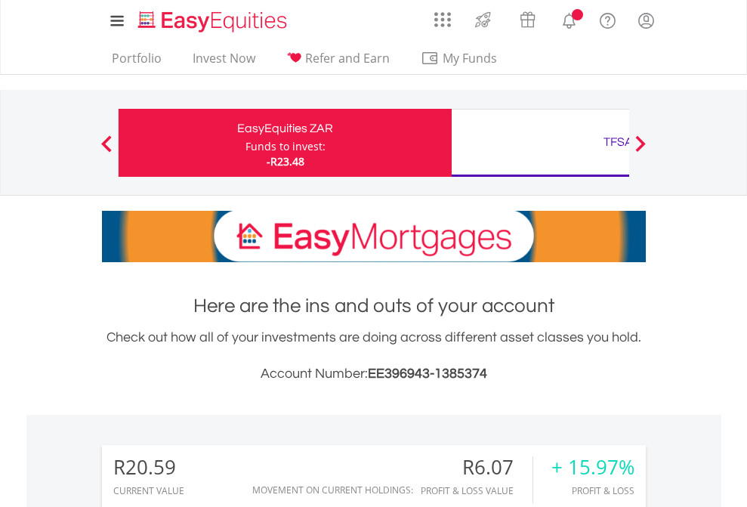 This screenshot has height=507, width=747. Describe the element at coordinates (286, 161) in the screenshot. I see `span: -R23.48` at that location.